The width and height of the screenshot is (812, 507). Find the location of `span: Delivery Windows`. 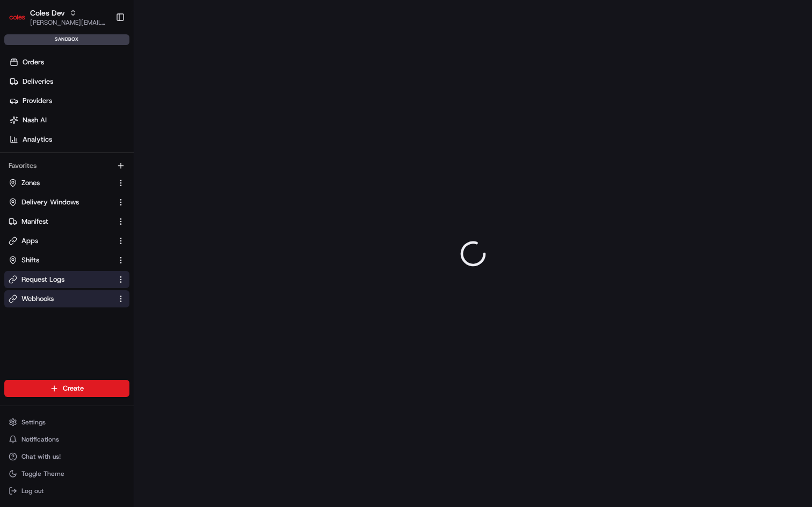

span: Delivery Windows is located at coordinates (50, 202).